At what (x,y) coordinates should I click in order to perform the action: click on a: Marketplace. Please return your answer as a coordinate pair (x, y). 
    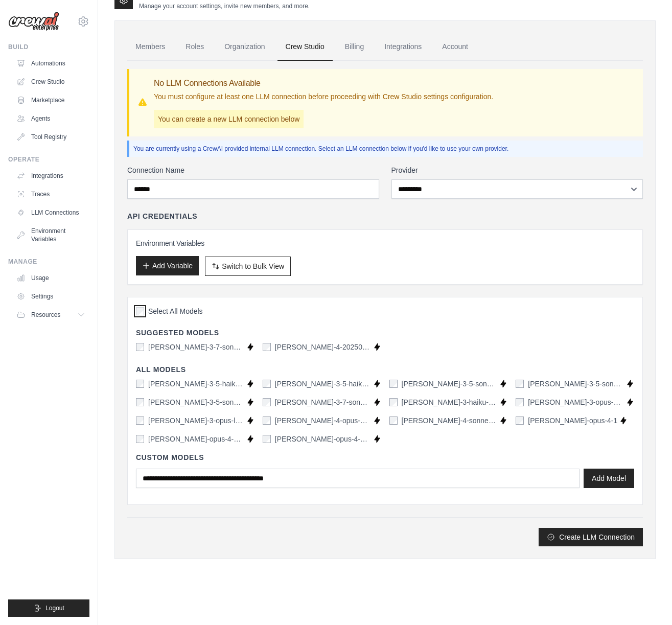
    Looking at the image, I should click on (51, 100).